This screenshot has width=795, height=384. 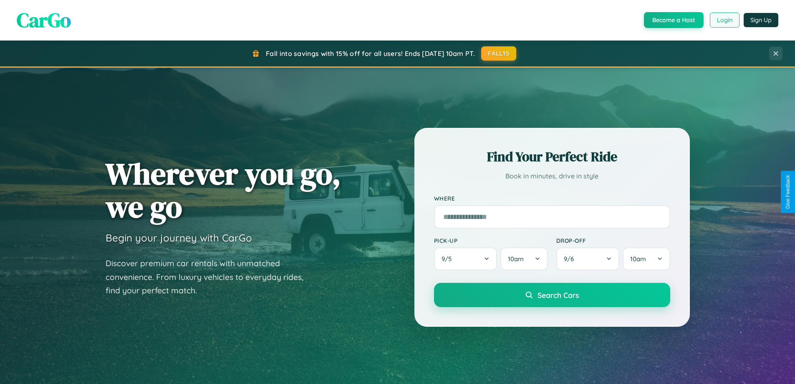 I want to click on span: CarGo, so click(x=44, y=20).